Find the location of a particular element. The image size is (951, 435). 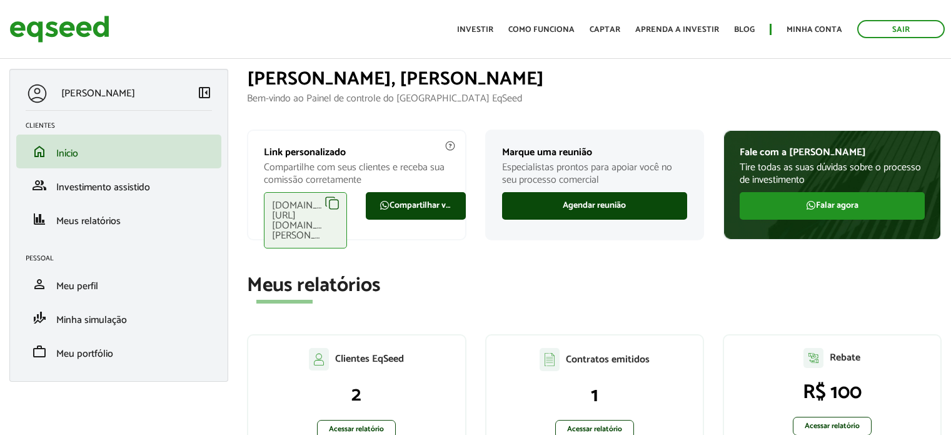

a: Blog is located at coordinates (744, 29).